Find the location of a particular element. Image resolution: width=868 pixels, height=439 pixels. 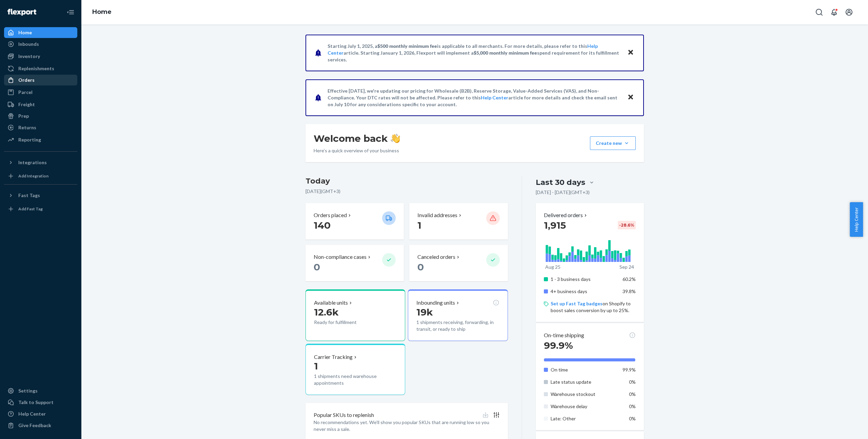

div: Settings is located at coordinates (28, 390).